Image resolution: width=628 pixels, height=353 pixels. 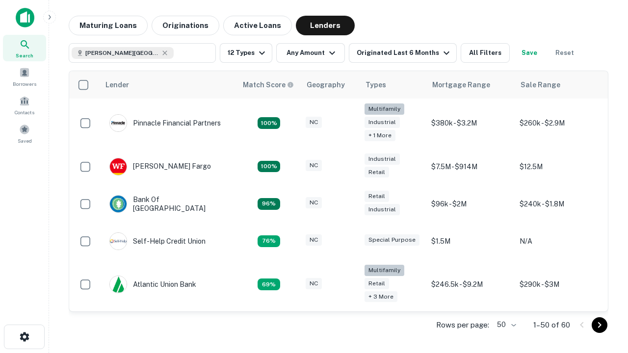 What do you see at coordinates (25, 105) in the screenshot?
I see `div: Contacts` at bounding box center [25, 105].